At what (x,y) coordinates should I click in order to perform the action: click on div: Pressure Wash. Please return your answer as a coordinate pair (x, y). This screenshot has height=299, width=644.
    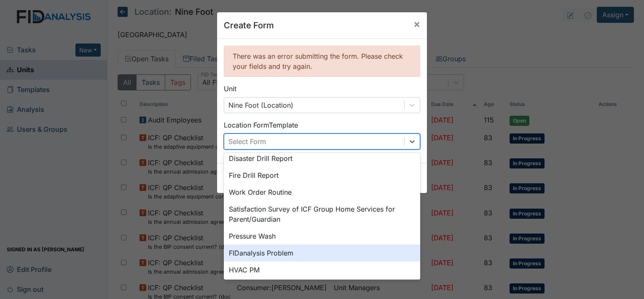
    Looking at the image, I should click on (322, 236).